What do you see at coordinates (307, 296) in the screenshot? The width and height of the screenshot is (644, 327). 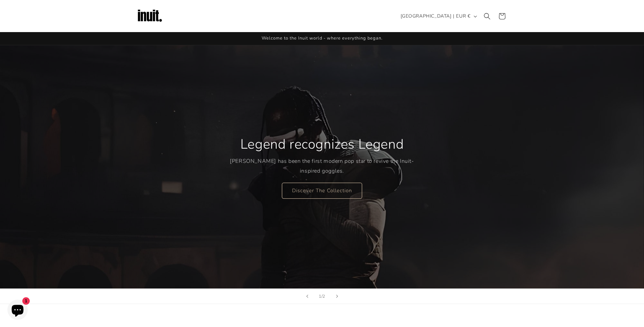 I see `button: Previous slide` at bounding box center [307, 296].